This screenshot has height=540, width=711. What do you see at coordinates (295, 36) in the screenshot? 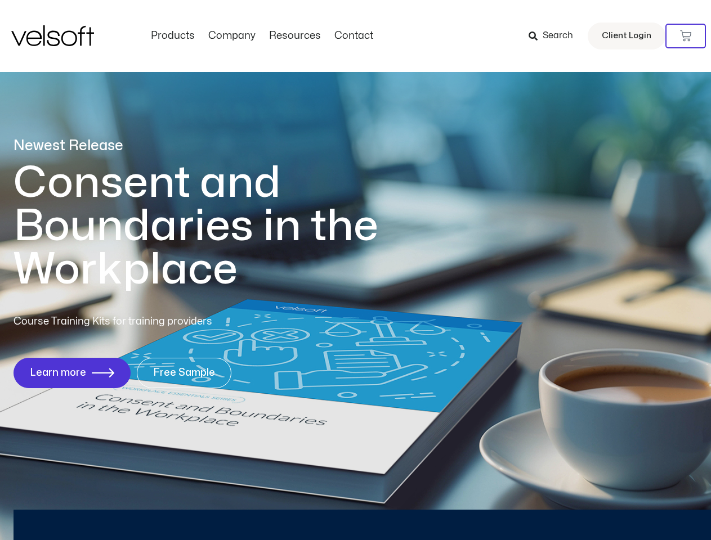
I see `a: ResourcesMenu Toggle` at bounding box center [295, 36].